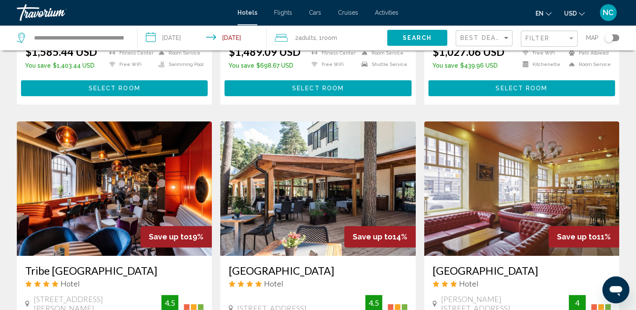 This screenshot has height=310, width=636. Describe the element at coordinates (541, 64) in the screenshot. I see `li: Kitchenette` at that location.